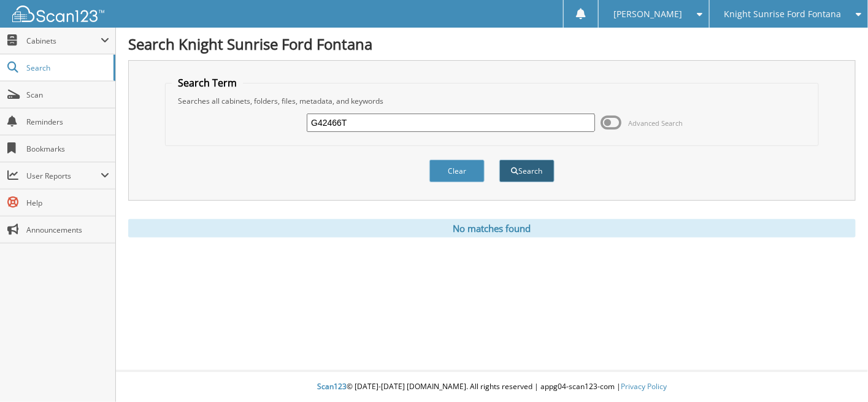 The width and height of the screenshot is (868, 402). What do you see at coordinates (68, 229) in the screenshot?
I see `span: Announcements` at bounding box center [68, 229].